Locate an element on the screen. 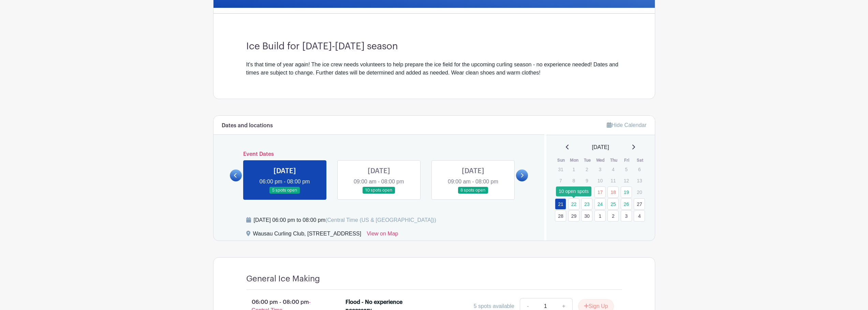 The image size is (868, 310). a: 3 is located at coordinates (626, 216).